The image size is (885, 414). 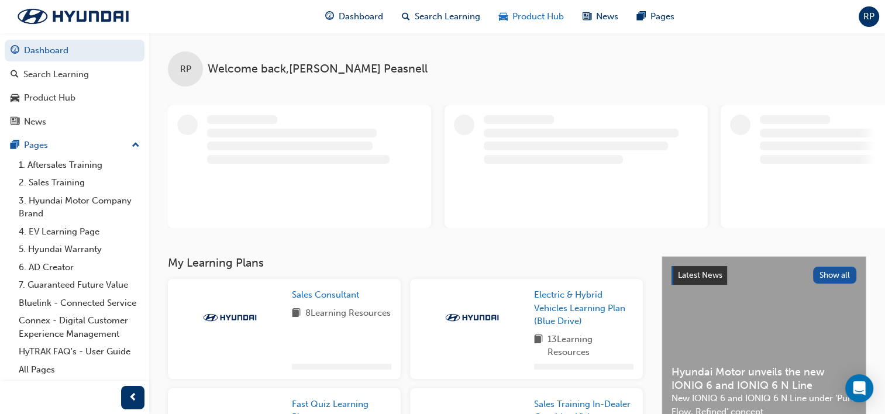 I want to click on a: Bluelink - Connected Service, so click(x=79, y=303).